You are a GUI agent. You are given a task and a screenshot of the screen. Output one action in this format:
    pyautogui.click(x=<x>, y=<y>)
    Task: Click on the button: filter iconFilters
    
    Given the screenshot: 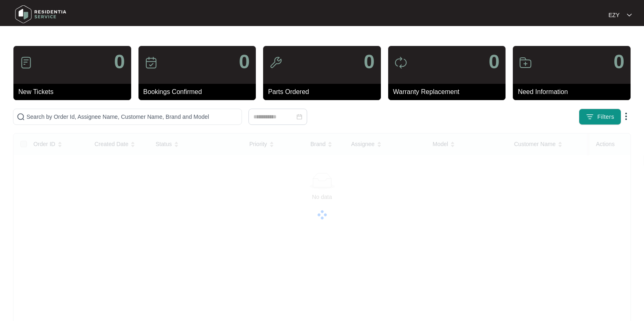 What is the action you would take?
    pyautogui.click(x=600, y=117)
    